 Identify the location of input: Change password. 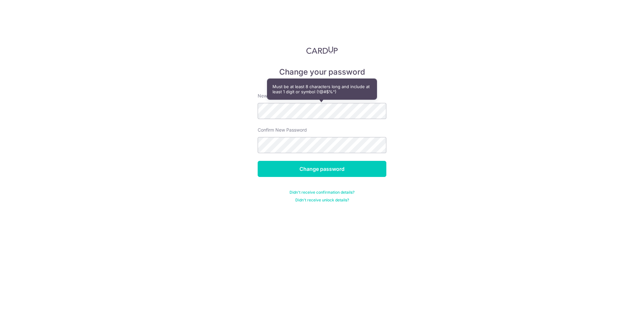
(322, 169).